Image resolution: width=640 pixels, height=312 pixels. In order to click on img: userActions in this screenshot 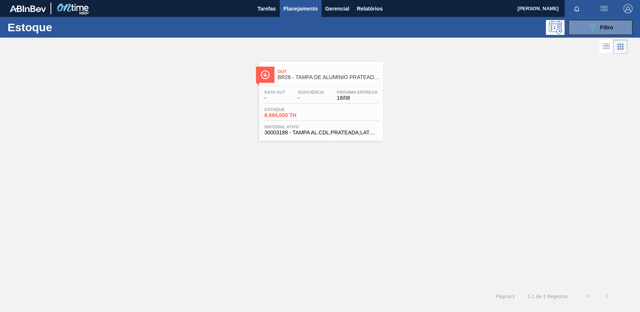, I will do `click(603, 9)`.